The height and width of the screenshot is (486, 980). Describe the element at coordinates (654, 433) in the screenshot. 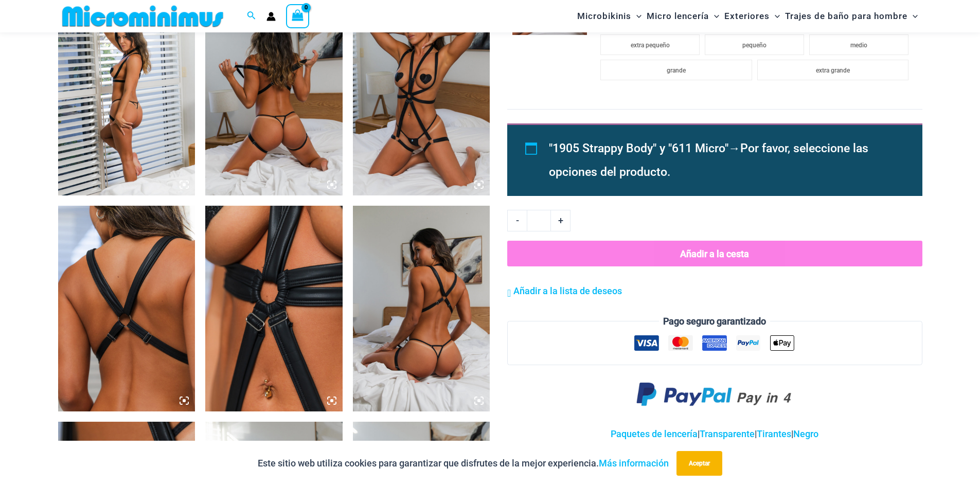

I see `a: Paquetes de lencería` at that location.